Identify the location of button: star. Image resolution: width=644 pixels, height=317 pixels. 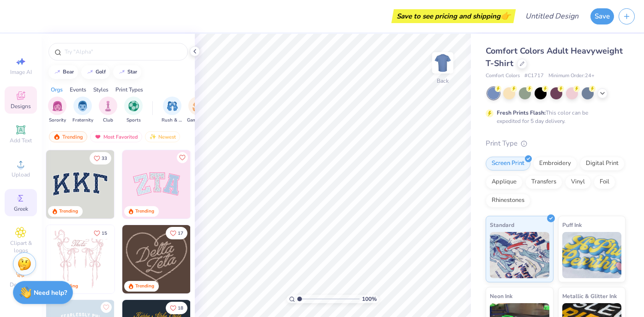
(127, 72).